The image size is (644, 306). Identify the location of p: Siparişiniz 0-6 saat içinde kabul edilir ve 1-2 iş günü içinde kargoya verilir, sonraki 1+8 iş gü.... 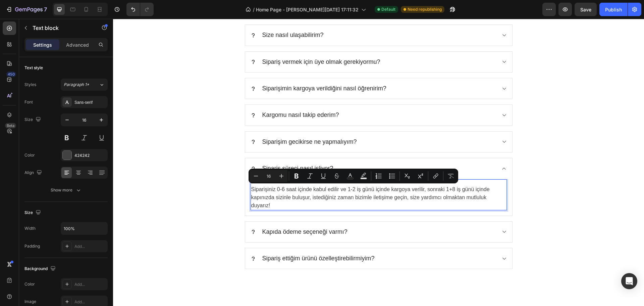
(266, 179).